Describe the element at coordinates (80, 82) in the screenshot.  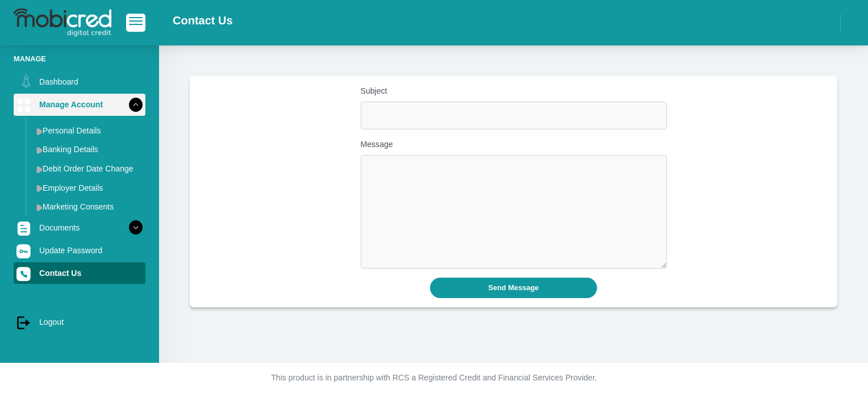
I see `a: Dashboard` at that location.